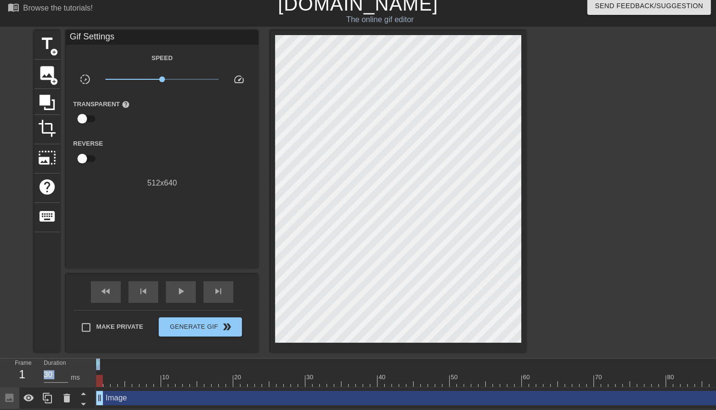  What do you see at coordinates (47, 216) in the screenshot?
I see `span: keyboard` at bounding box center [47, 216].